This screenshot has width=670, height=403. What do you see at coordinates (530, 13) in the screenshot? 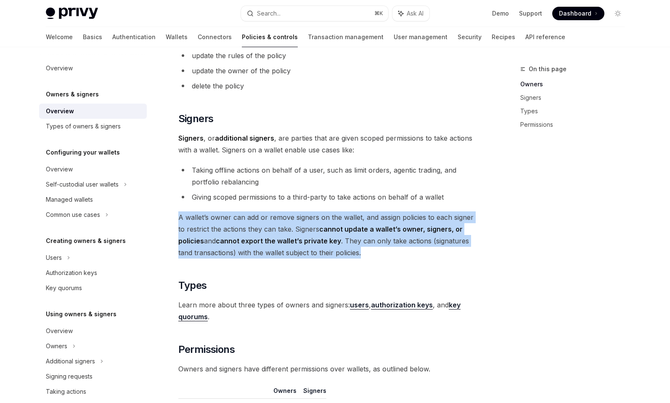
I see `a: Support` at bounding box center [530, 13].